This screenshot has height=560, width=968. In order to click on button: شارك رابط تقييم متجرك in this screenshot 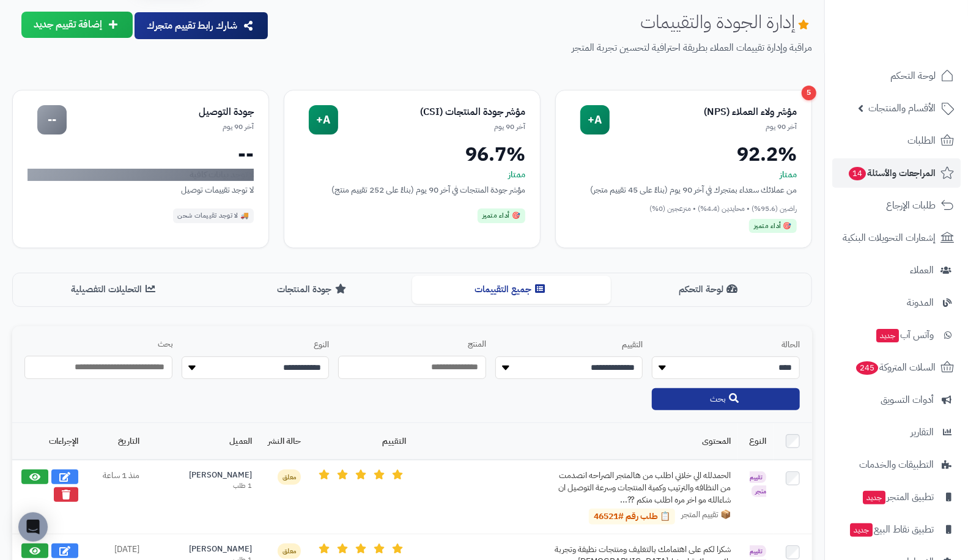, I will do `click(201, 26)`.